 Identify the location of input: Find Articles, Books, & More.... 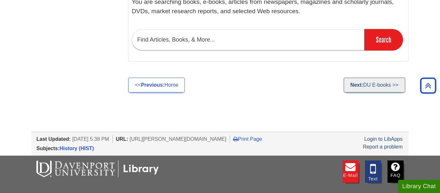
(248, 40).